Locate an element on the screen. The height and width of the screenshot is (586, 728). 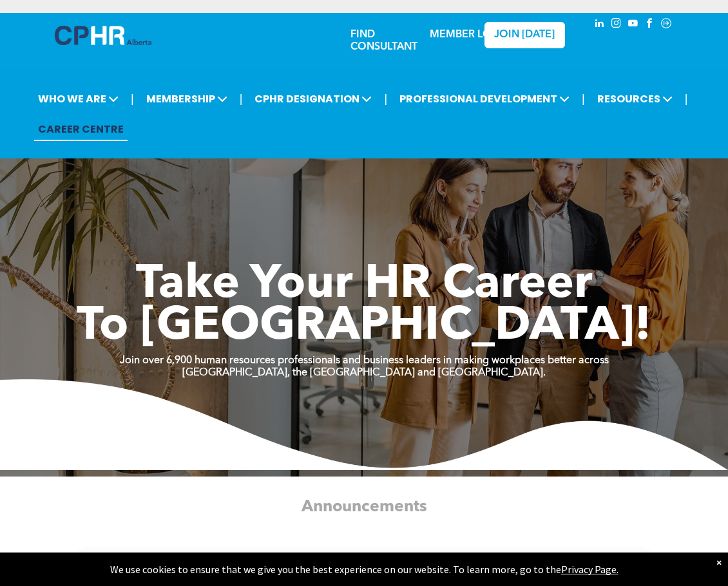
span: CPHR DESIGNATION is located at coordinates (313, 99).